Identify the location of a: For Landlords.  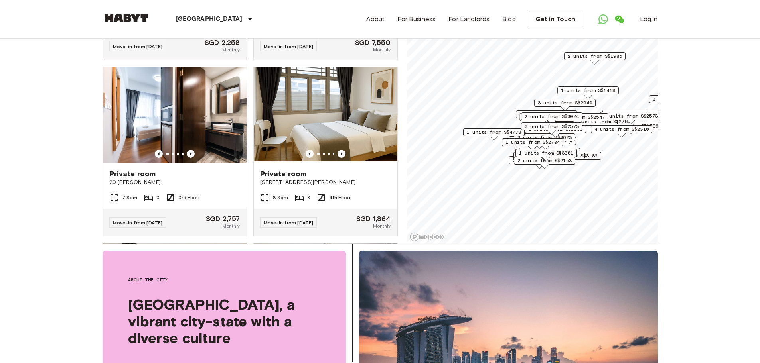
(469, 19).